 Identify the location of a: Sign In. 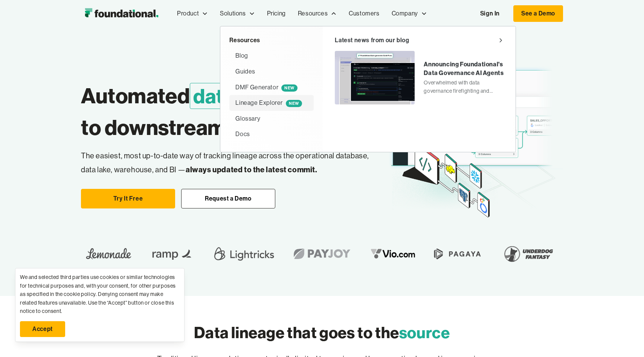
(490, 13).